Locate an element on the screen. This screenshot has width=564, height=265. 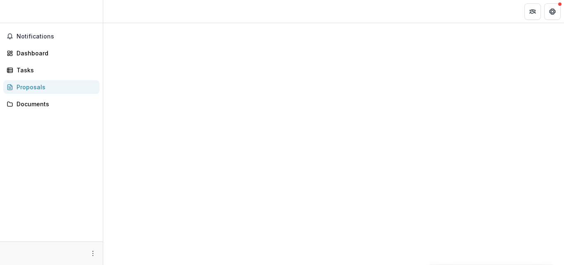
button: Partners is located at coordinates (533, 12).